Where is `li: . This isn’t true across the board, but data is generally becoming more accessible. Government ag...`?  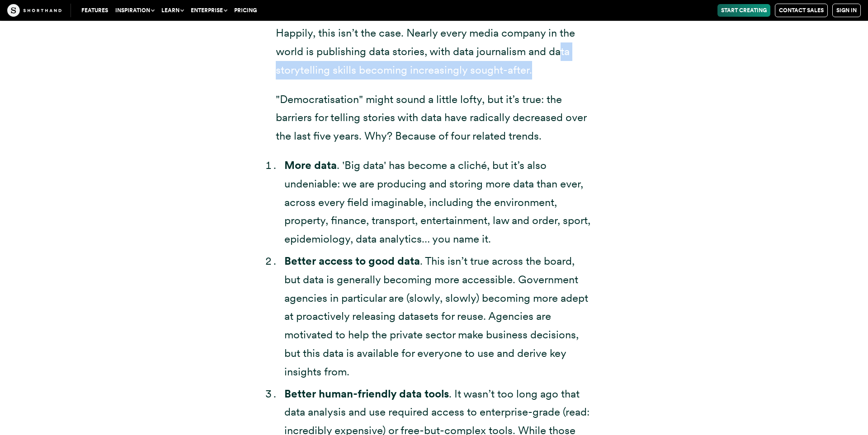 li: . This isn’t true across the board, but data is generally becoming more accessible. Government ag... is located at coordinates (438, 317).